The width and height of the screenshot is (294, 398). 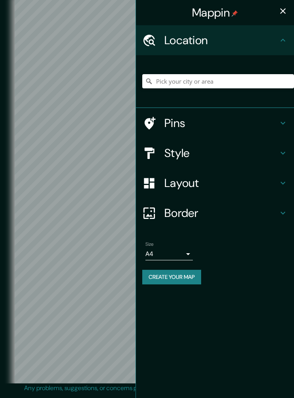 I want to click on p: Any problems, suggestions, or concerns please email ., so click(x=145, y=389).